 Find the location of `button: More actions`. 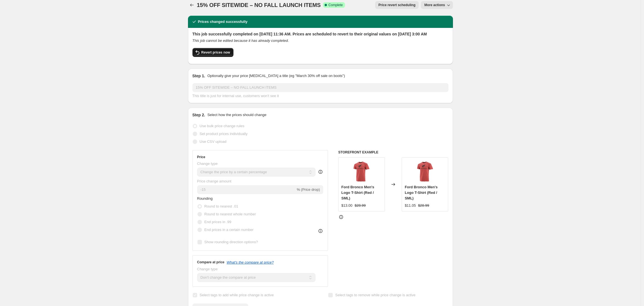

button: More actions is located at coordinates (436, 5).